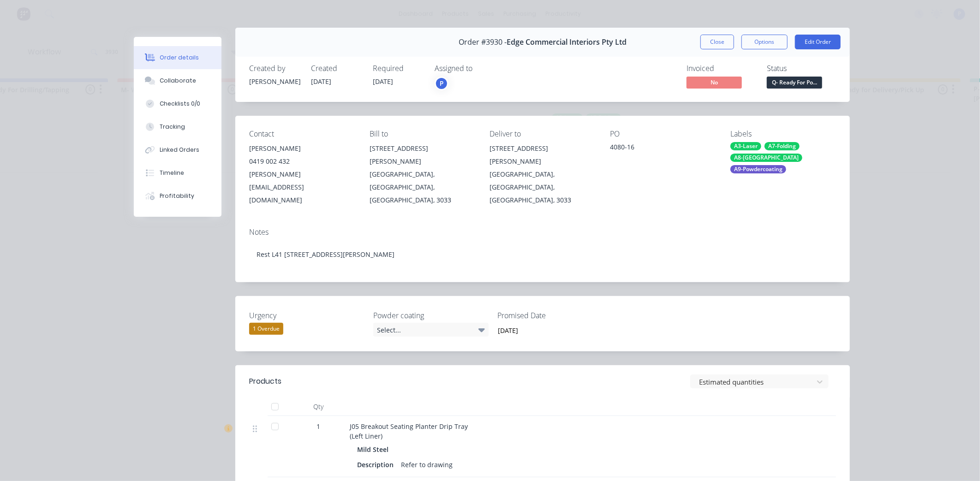  Describe the element at coordinates (319, 407) in the screenshot. I see `div: Qty` at that location.